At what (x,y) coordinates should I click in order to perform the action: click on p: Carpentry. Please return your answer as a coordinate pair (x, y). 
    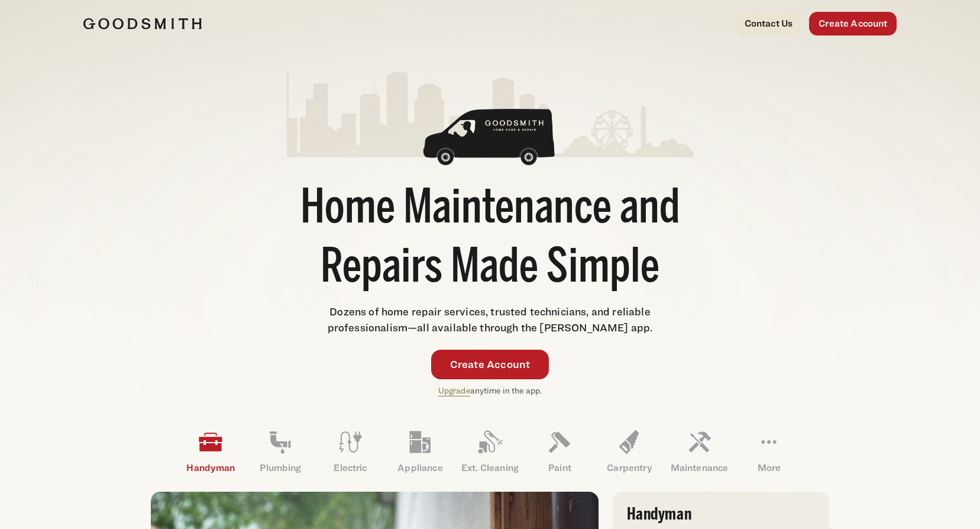
    Looking at the image, I should click on (630, 469).